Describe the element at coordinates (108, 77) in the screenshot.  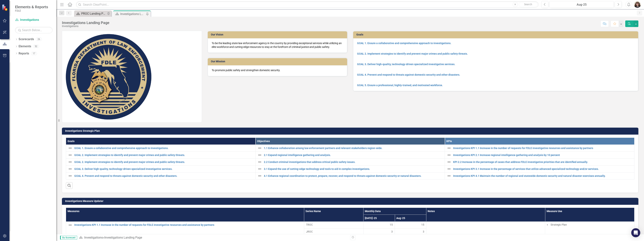
I see `img: B6nFq49GUtzFAAAAAElFTkSuQmCC` at that location.